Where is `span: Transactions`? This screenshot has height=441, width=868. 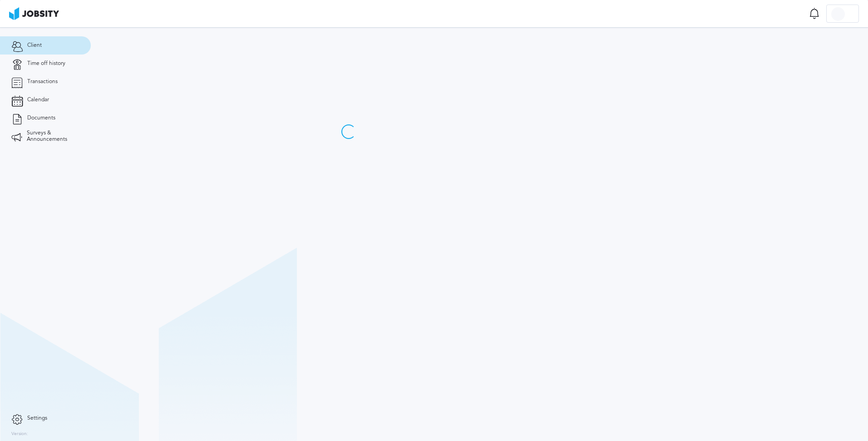 span: Transactions is located at coordinates (42, 81).